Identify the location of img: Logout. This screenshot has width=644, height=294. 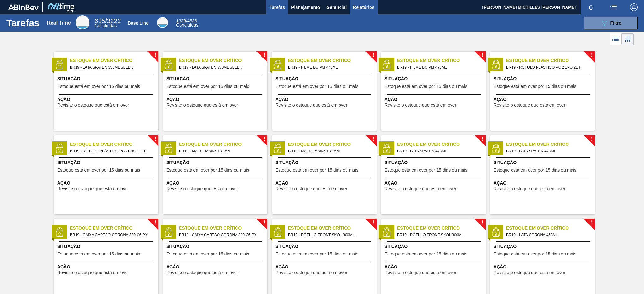
(634, 7).